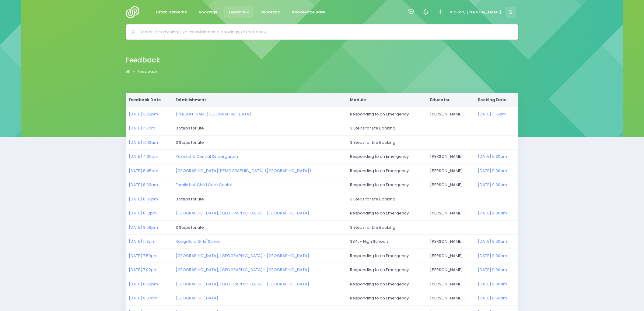 Image resolution: width=644 pixels, height=311 pixels. What do you see at coordinates (198, 241) in the screenshot?
I see `a: Rangi Ruru Girls' School` at bounding box center [198, 241].